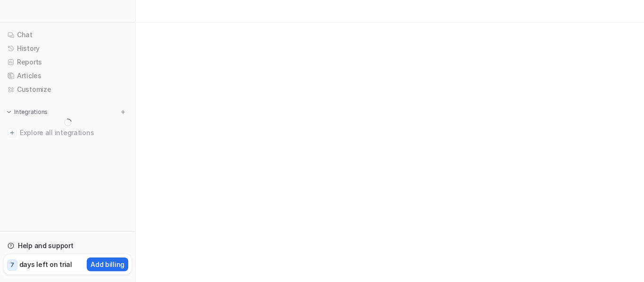 This screenshot has height=282, width=644. I want to click on p: Integrations, so click(31, 112).